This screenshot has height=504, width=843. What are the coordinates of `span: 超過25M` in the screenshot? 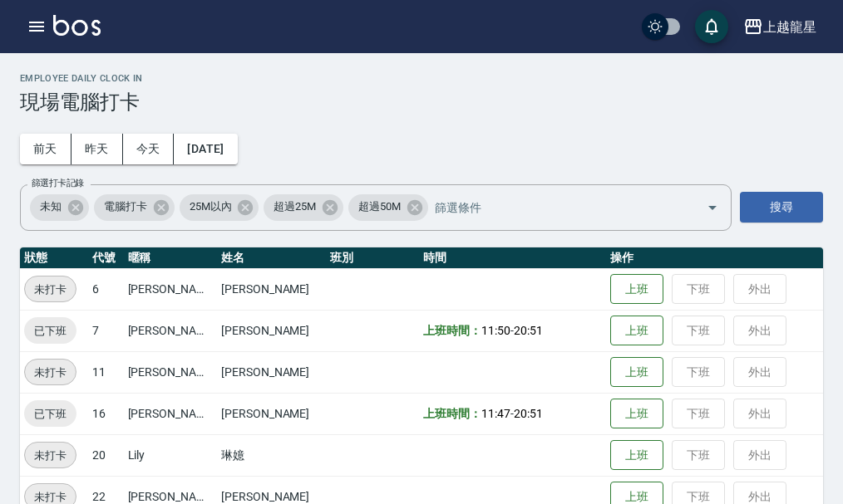 It's located at (294, 207).